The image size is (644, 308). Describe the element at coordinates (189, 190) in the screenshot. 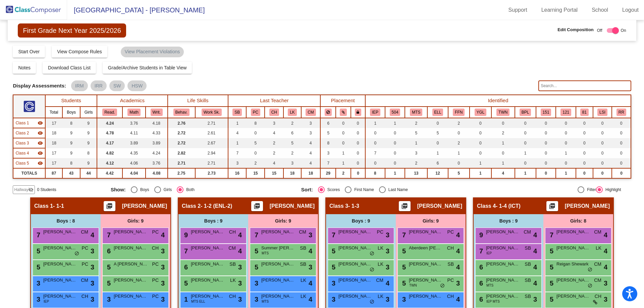

I see `div: Both` at that location.